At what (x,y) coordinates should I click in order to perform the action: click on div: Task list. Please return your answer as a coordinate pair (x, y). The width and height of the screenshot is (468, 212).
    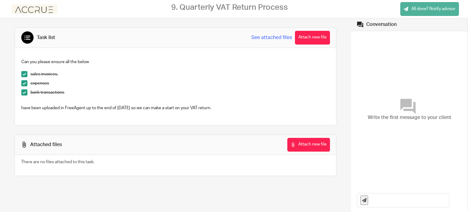
    Looking at the image, I should click on (46, 37).